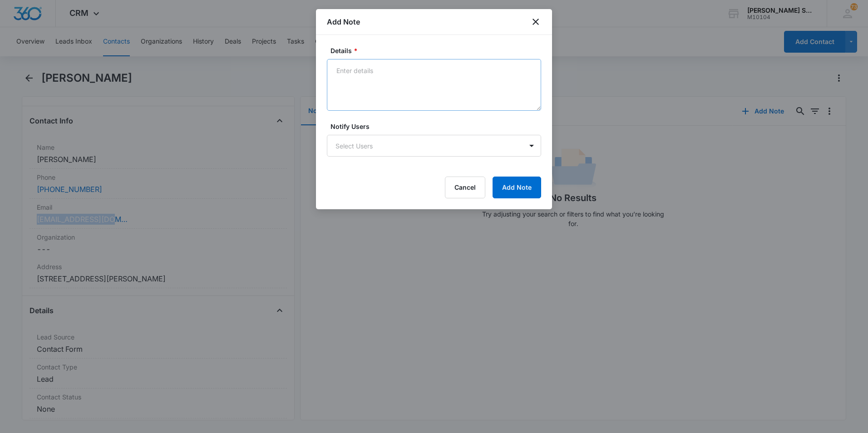 This screenshot has width=868, height=433. I want to click on button: Add Note, so click(517, 188).